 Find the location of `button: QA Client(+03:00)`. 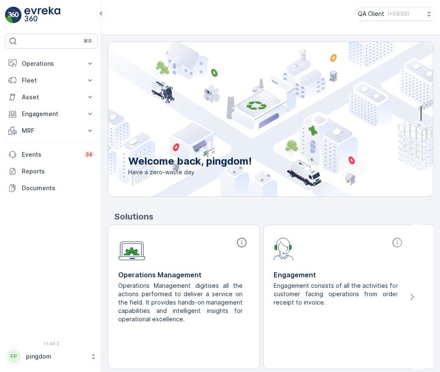

button: QA Client(+03:00) is located at coordinates (396, 14).